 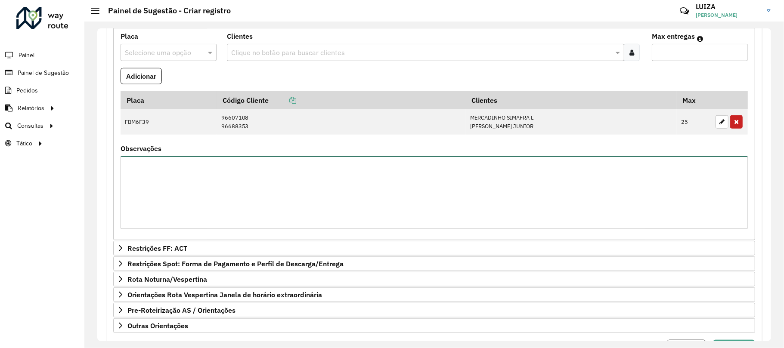 What do you see at coordinates (141, 148) in the screenshot?
I see `label: Observações` at bounding box center [141, 148].